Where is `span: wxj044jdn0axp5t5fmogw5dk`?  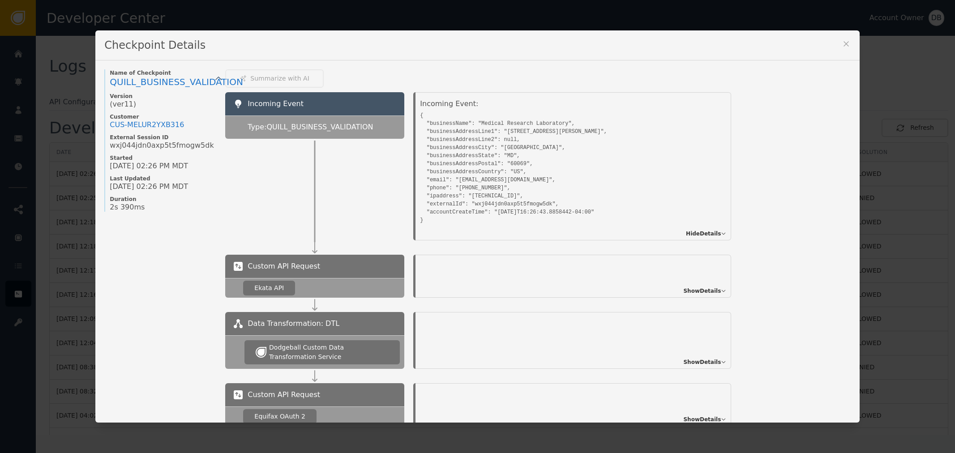 span: wxj044jdn0axp5t5fmogw5dk is located at coordinates (162, 146).